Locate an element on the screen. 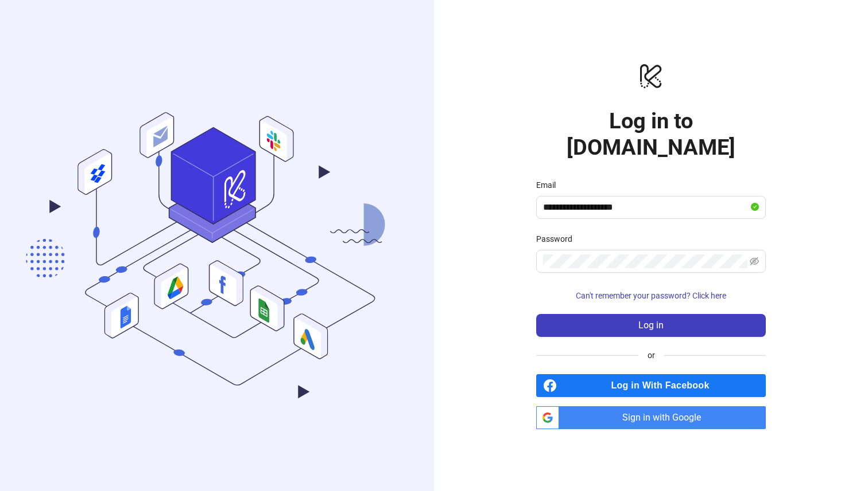 The height and width of the screenshot is (491, 868). label: Email is located at coordinates (550, 185).